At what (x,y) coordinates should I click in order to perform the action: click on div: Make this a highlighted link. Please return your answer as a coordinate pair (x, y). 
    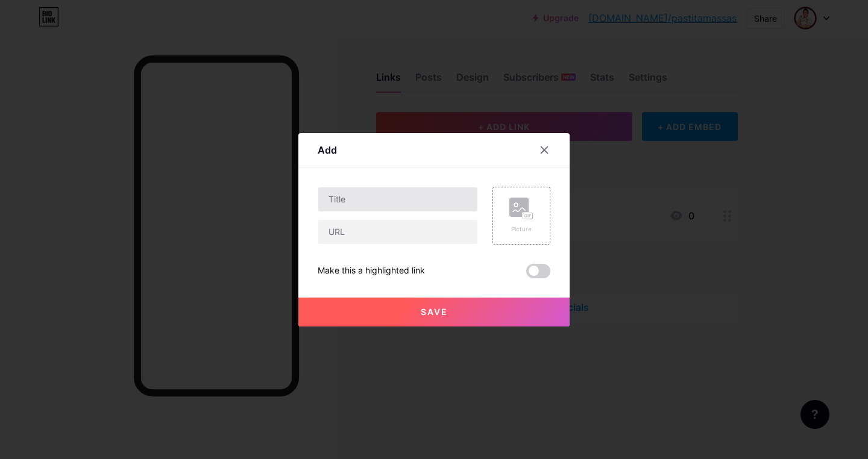
    Looking at the image, I should click on (371, 271).